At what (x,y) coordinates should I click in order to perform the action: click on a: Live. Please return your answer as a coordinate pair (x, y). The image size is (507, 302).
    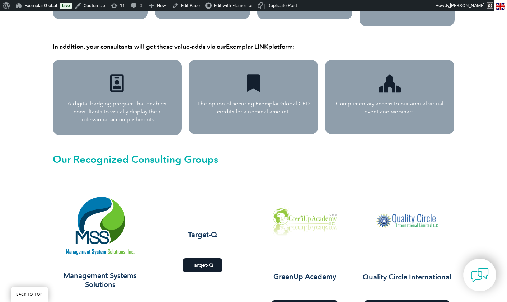
    Looking at the image, I should click on (66, 6).